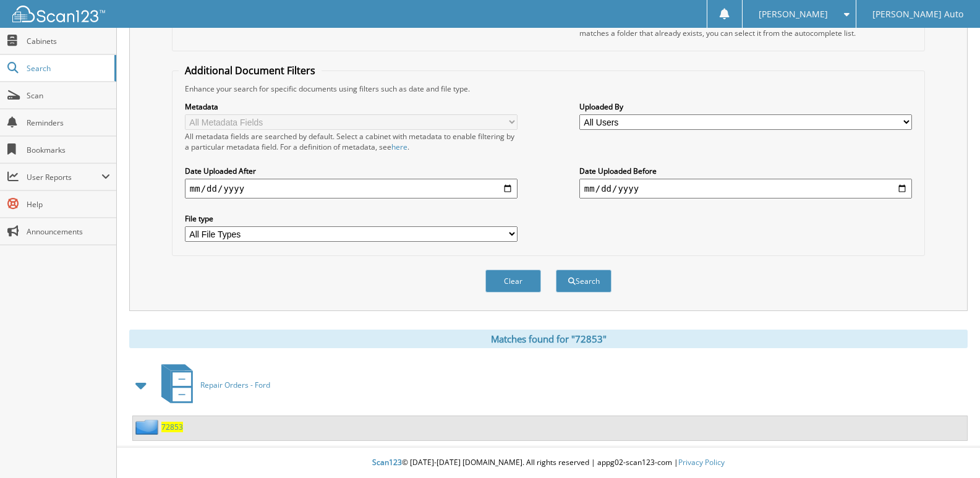 This screenshot has height=478, width=980. I want to click on a: Repair Orders - Ford, so click(212, 384).